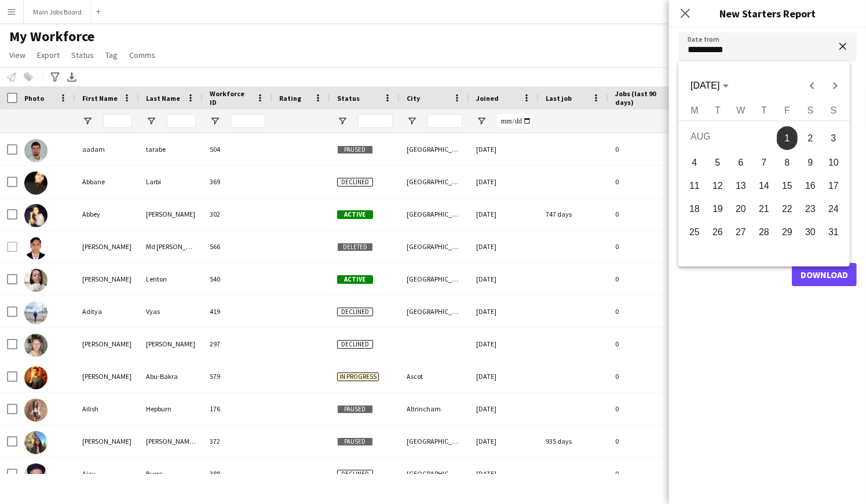 This screenshot has height=504, width=866. What do you see at coordinates (764, 209) in the screenshot?
I see `button: 21-08-2025` at bounding box center [764, 209].